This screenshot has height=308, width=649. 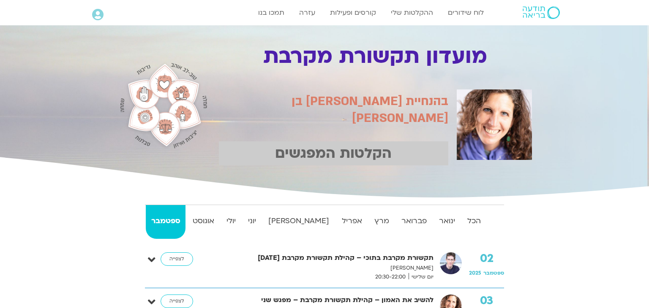 I want to click on a: פברואר, so click(x=414, y=222).